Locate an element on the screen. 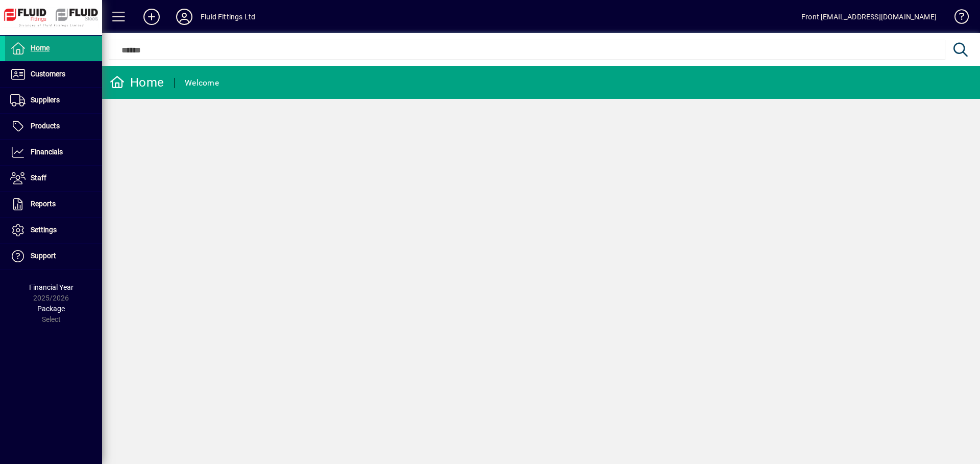 The height and width of the screenshot is (464, 980). a: Reports is located at coordinates (53, 204).